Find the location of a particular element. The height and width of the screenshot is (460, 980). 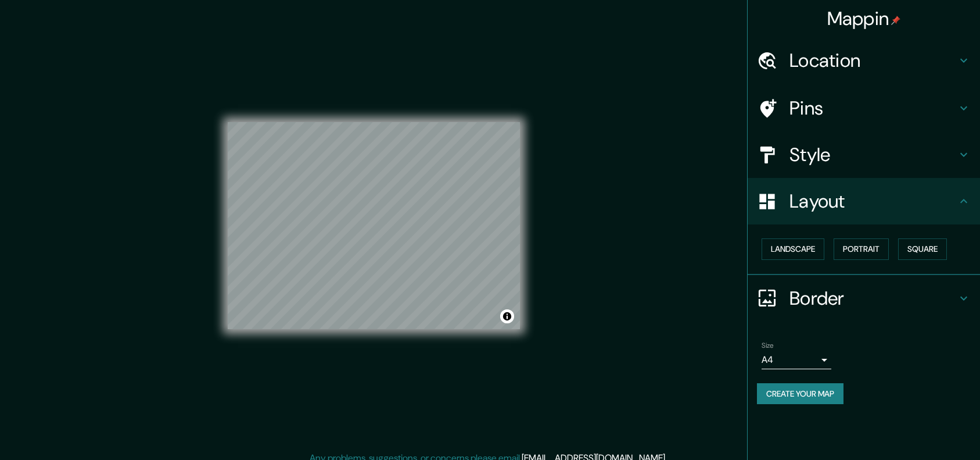

h4: Layout is located at coordinates (873, 201).